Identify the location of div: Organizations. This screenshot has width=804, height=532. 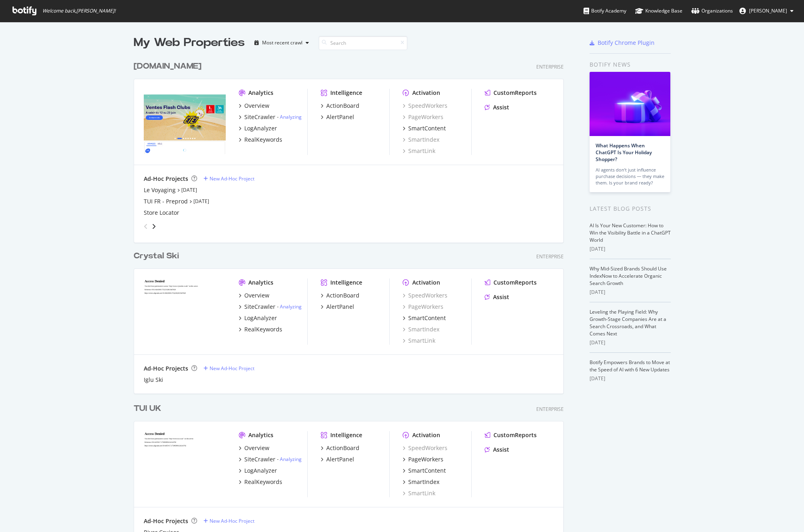
(712, 11).